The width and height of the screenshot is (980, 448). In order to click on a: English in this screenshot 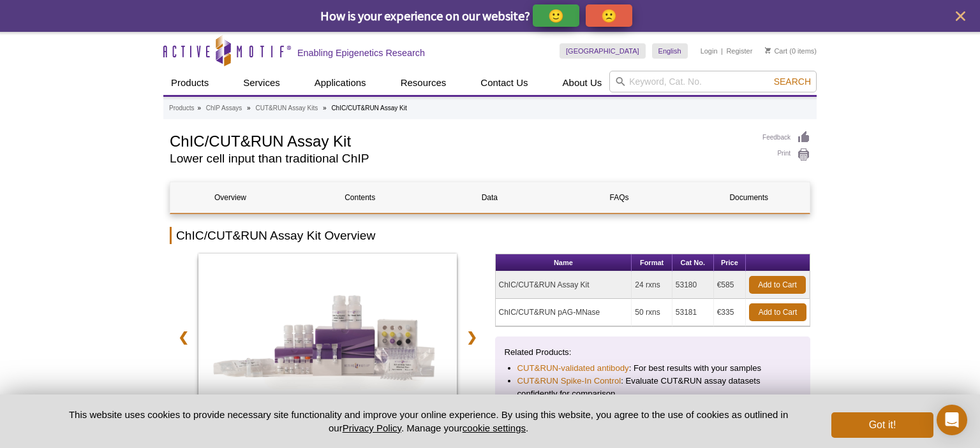, I will do `click(670, 51)`.